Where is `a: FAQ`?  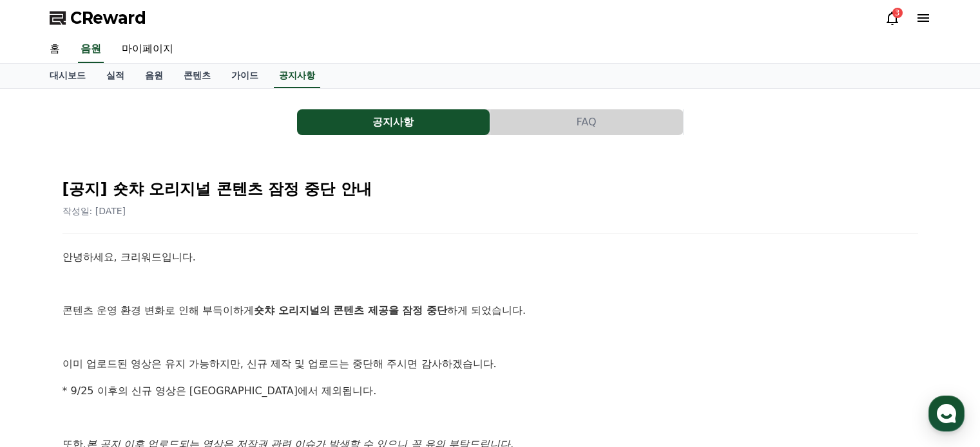
a: FAQ is located at coordinates (587, 123).